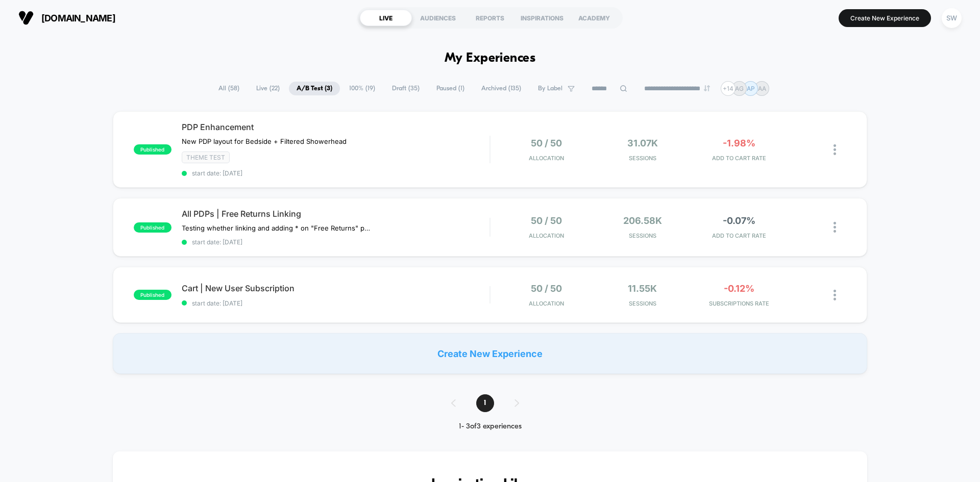 This screenshot has width=980, height=482. Describe the element at coordinates (952, 17) in the screenshot. I see `button: SW` at that location.